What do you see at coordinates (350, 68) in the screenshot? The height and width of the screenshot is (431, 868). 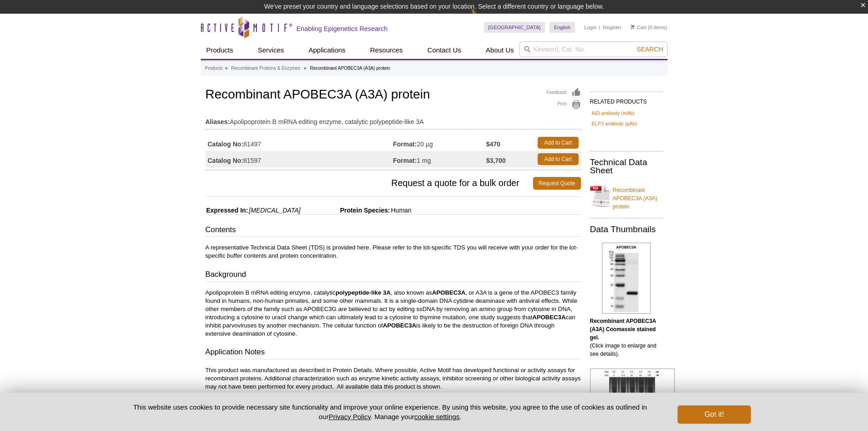 I see `li: Recombinant APOBEC3A (A3A) protein` at bounding box center [350, 68].